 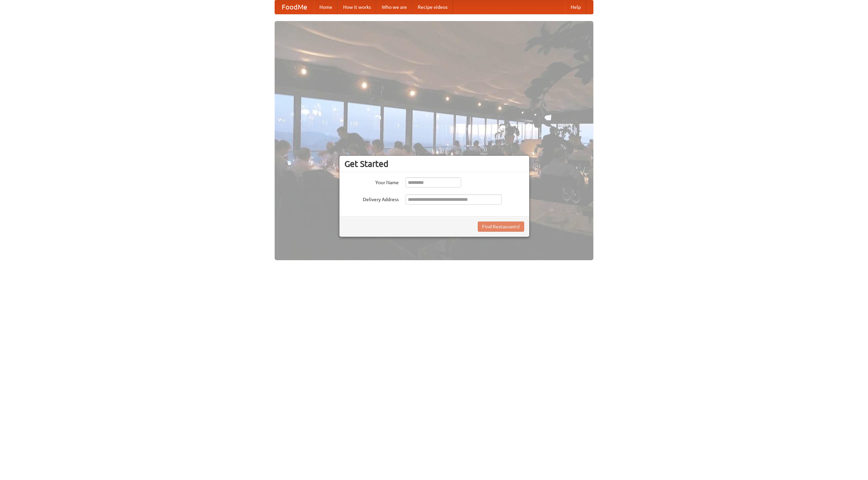 I want to click on a: Recipe videos, so click(x=433, y=7).